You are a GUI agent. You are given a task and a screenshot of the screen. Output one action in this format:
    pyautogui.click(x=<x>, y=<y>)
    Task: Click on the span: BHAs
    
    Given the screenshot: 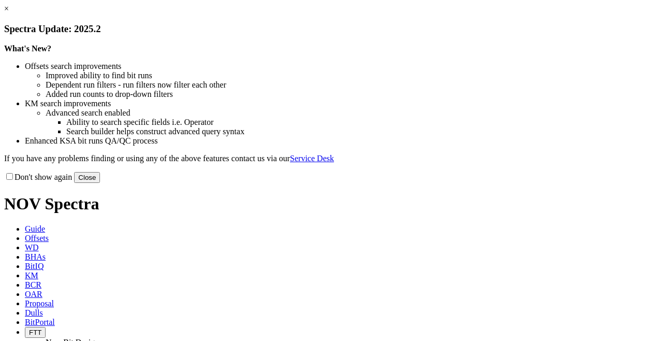 What is the action you would take?
    pyautogui.click(x=35, y=256)
    